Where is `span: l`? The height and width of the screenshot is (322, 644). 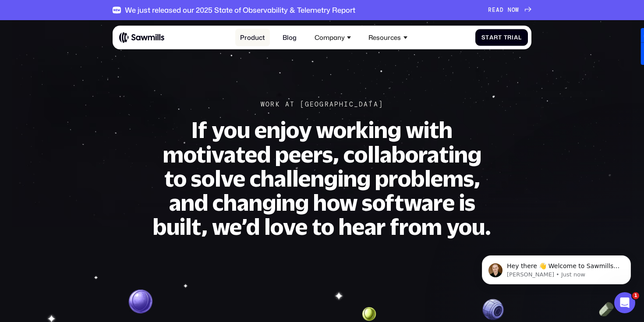
span: l is located at coordinates (520, 37).